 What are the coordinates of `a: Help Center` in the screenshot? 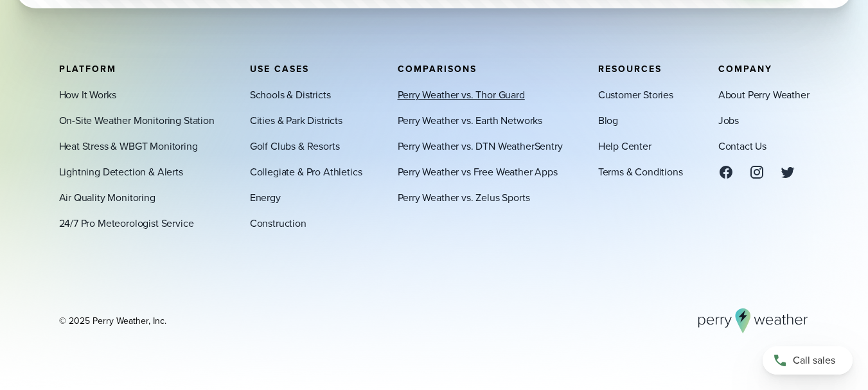 It's located at (625, 146).